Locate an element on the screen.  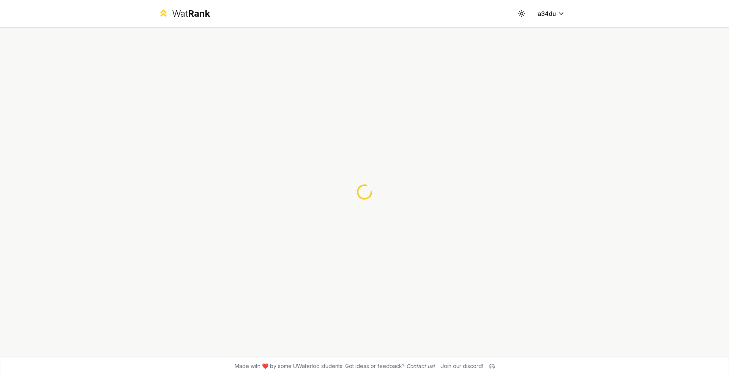
a: WatRank is located at coordinates (184, 14).